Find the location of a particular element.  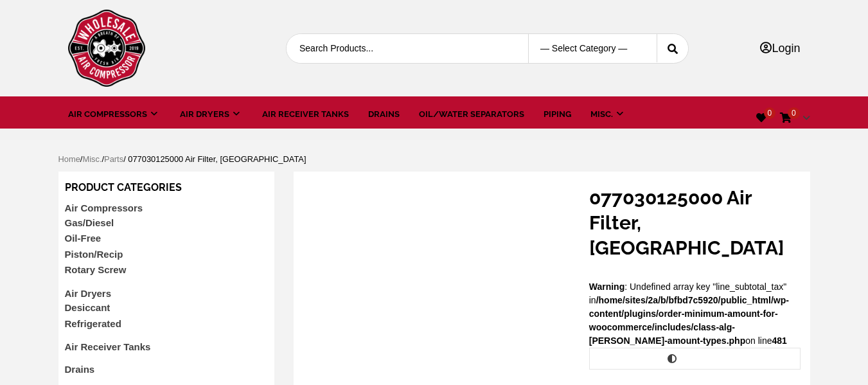

a: Oil/Water Separators is located at coordinates (472, 115).